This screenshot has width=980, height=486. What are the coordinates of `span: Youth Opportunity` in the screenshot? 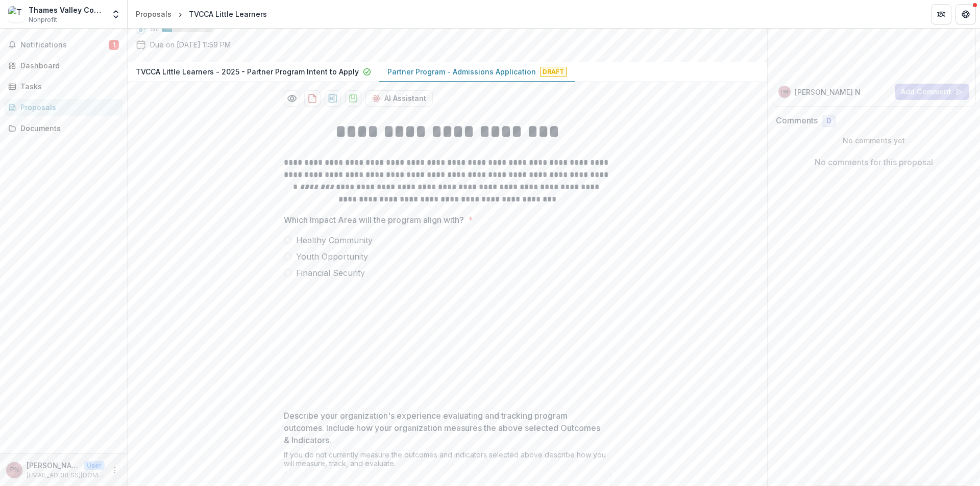 It's located at (331, 257).